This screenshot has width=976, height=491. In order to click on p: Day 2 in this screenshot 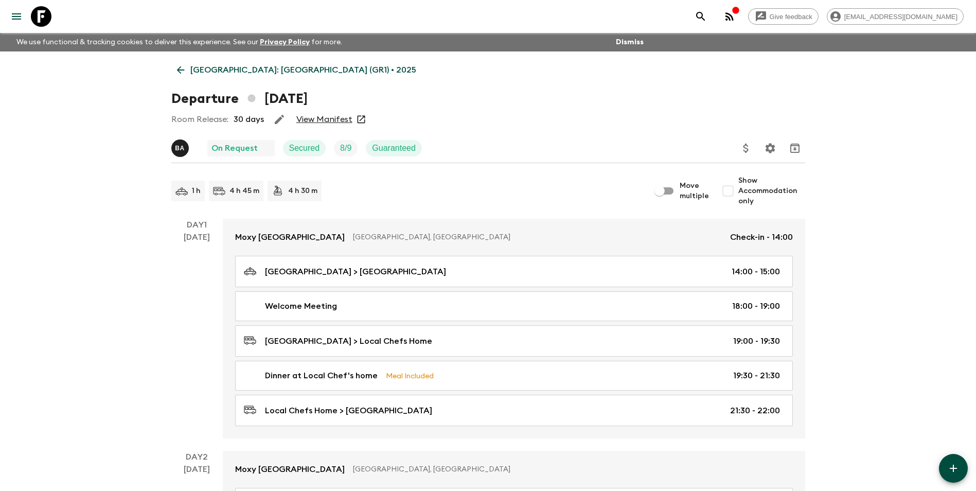, I will do `click(197, 457)`.